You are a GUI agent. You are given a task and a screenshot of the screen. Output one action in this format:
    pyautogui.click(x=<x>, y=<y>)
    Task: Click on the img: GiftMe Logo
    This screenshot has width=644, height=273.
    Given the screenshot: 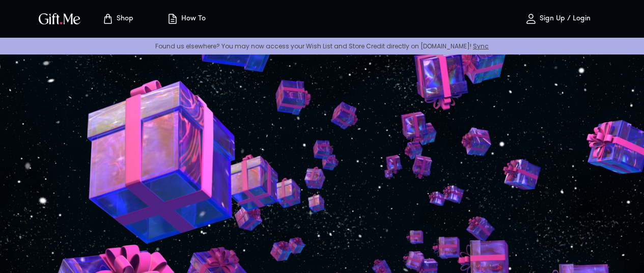 What is the action you would take?
    pyautogui.click(x=59, y=19)
    